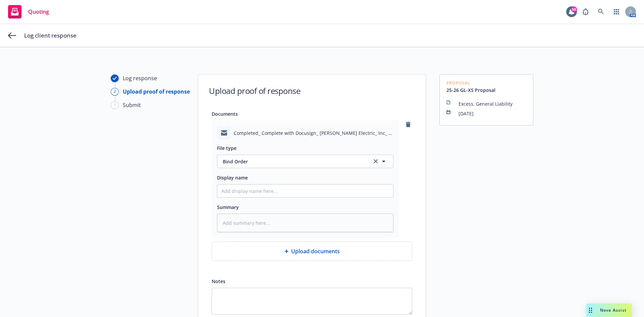 The image size is (644, 317). Describe the element at coordinates (224, 114) in the screenshot. I see `span: Documents` at that location.